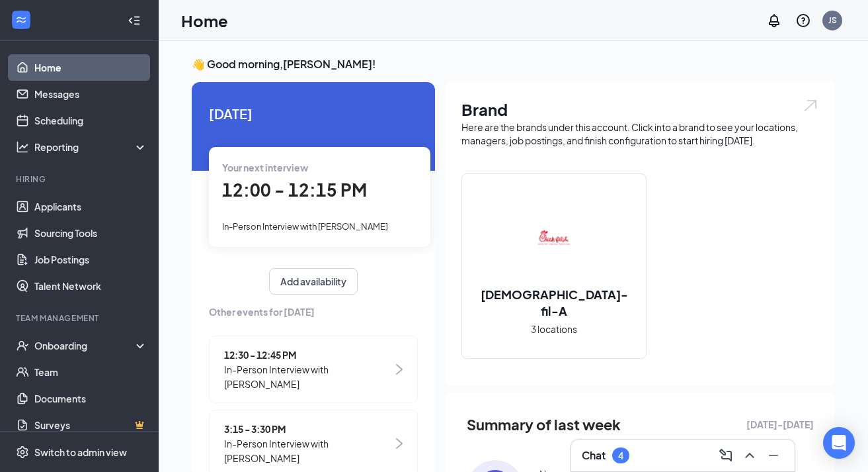  What do you see at coordinates (308, 429) in the screenshot?
I see `span: 3:15 - 3:30 PM` at bounding box center [308, 429].